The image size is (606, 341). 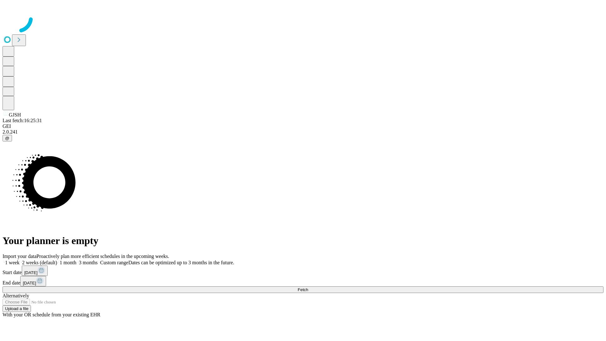 I want to click on h1: Your planner is empty, so click(x=303, y=240).